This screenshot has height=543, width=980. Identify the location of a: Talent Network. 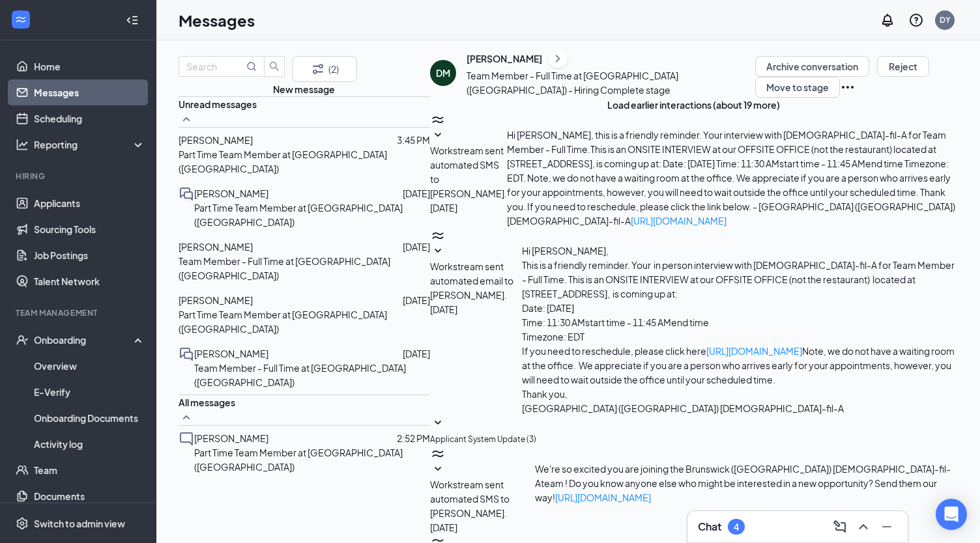
(89, 281).